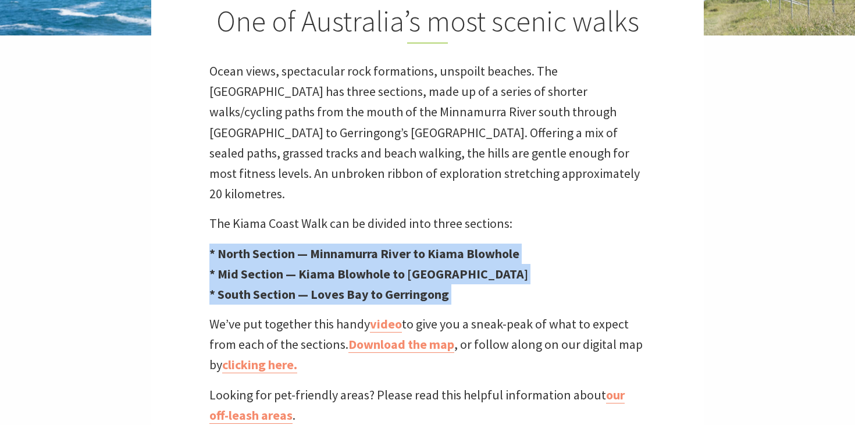 The image size is (855, 425). Describe the element at coordinates (417, 405) in the screenshot. I see `a: our off-leash areas` at that location.